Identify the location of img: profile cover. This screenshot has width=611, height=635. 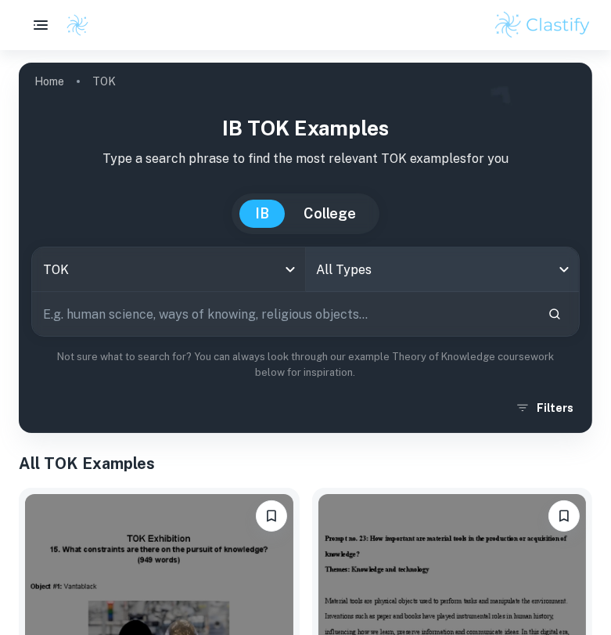
(305, 247).